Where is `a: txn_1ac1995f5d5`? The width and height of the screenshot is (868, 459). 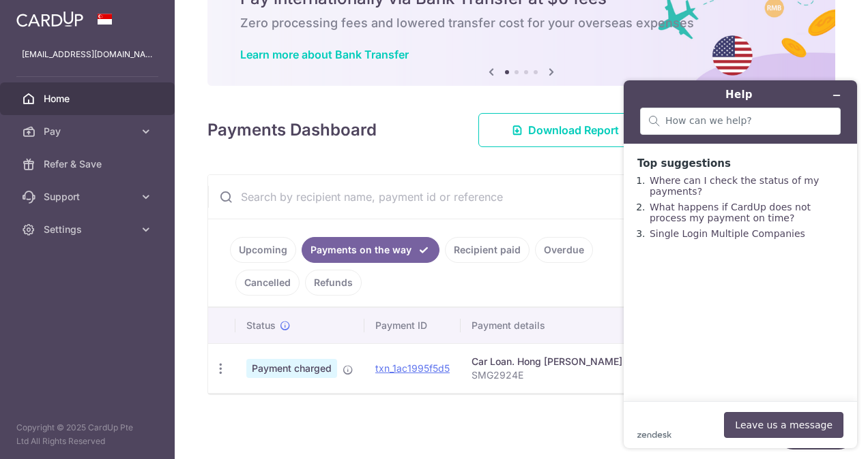 a: txn_1ac1995f5d5 is located at coordinates (412, 368).